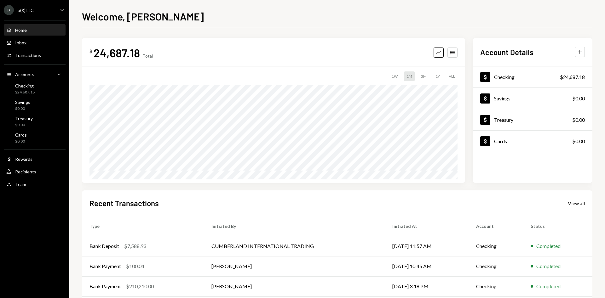 This screenshot has width=605, height=298. Describe the element at coordinates (394, 76) in the screenshot. I see `div: 1W` at that location.